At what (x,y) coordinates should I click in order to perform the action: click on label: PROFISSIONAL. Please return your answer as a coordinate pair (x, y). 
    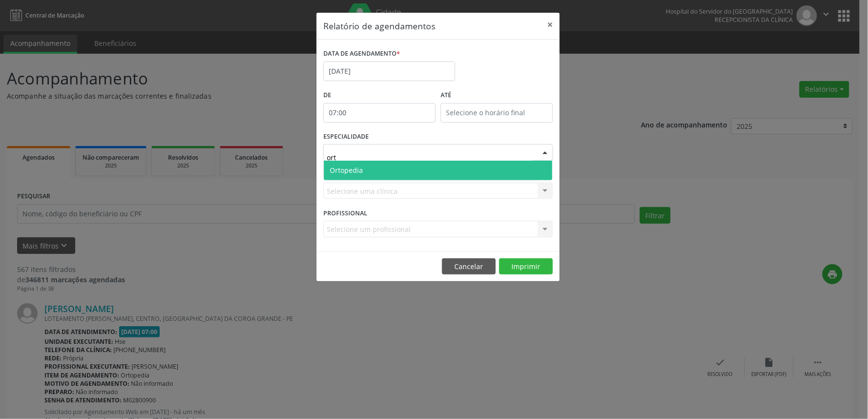
    Looking at the image, I should click on (345, 213).